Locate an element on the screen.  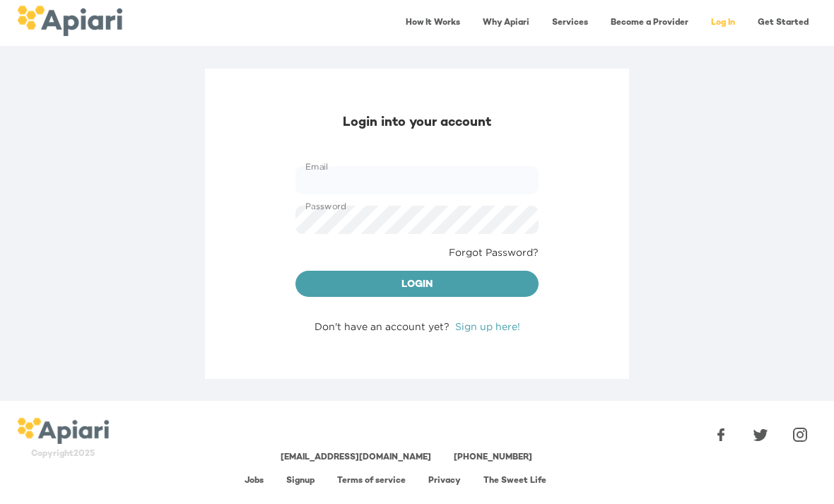
a: Privacy is located at coordinates (444, 481).